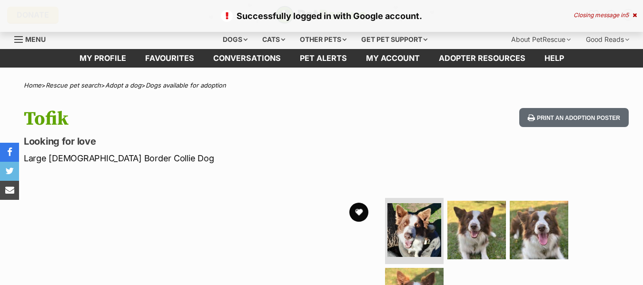  Describe the element at coordinates (359, 212) in the screenshot. I see `button: favourite` at that location.